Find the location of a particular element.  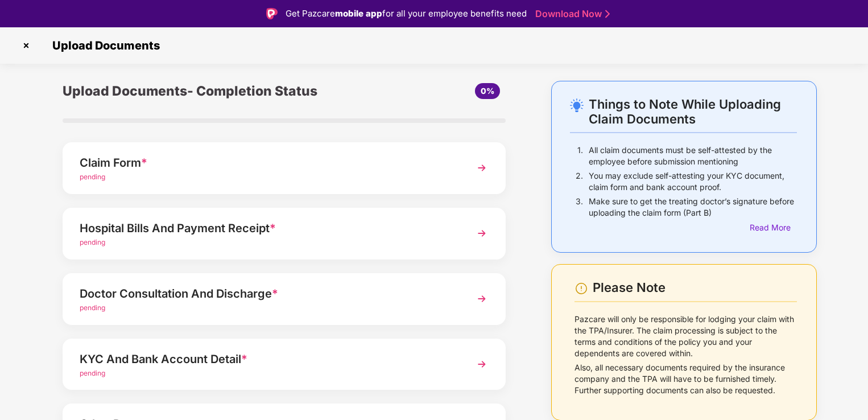

div: Get Pazcare for all your employee benefits need is located at coordinates (406, 13).